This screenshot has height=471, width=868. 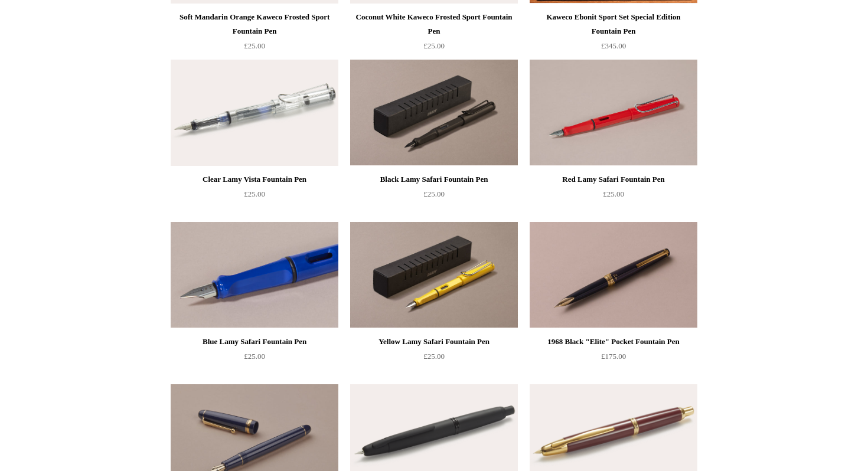 I want to click on a: Coconut White Kaweco Frosted Sport Fountain Pen £25.00, so click(x=434, y=34).